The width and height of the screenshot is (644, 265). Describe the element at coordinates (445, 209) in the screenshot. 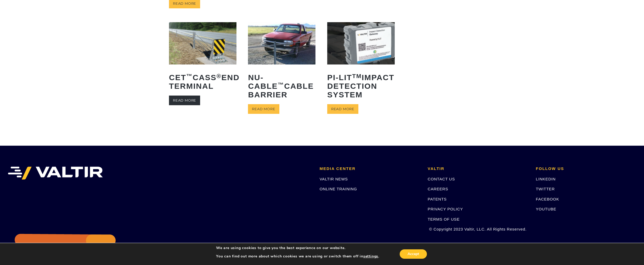

I see `a: PRIVACY POLICY` at that location.